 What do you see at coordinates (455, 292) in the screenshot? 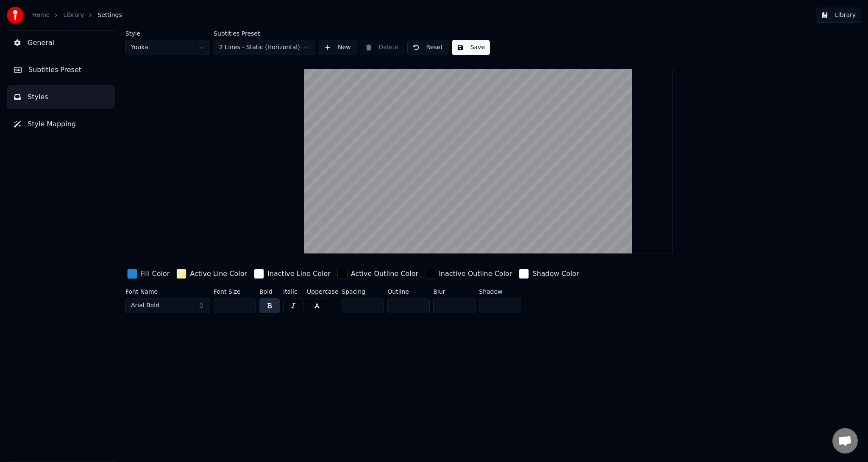
I see `label: Blur` at bounding box center [455, 292].